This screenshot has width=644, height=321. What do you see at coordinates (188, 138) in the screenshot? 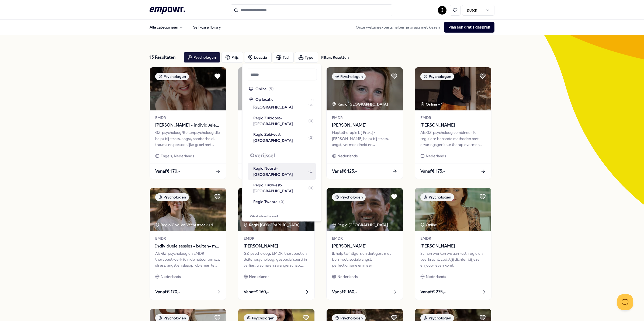
I see `div: GZ-psycholoog/Buitenpsycholoog die helpt bij stress, angst, somberheid, trauma en persoonlijke gr...` at bounding box center [188, 138].